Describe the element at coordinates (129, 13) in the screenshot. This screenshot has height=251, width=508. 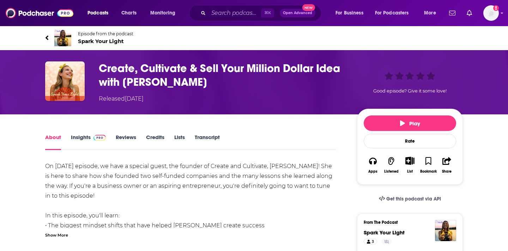
I see `span: Charts` at that location.